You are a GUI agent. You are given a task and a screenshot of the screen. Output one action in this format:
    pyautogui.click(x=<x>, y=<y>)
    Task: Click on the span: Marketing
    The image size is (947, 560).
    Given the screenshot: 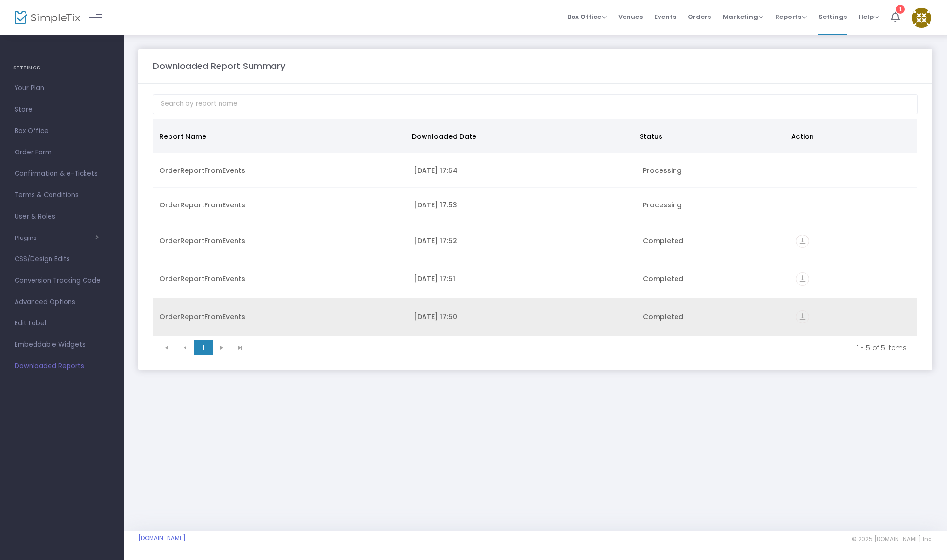 What is the action you would take?
    pyautogui.click(x=743, y=17)
    